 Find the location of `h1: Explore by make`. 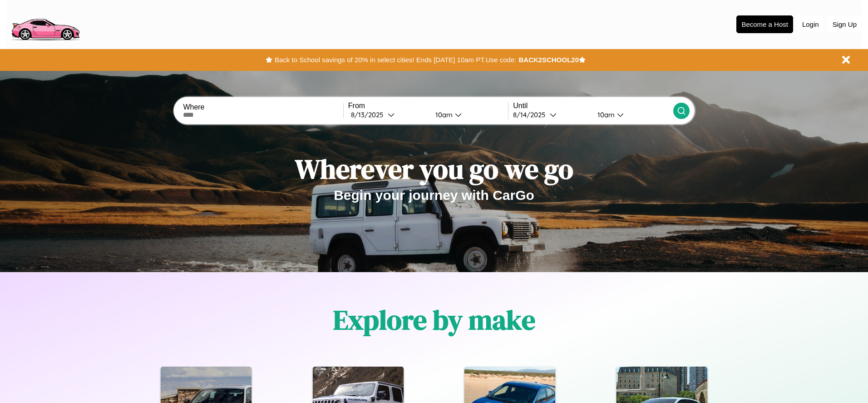

h1: Explore by make is located at coordinates (434, 320).